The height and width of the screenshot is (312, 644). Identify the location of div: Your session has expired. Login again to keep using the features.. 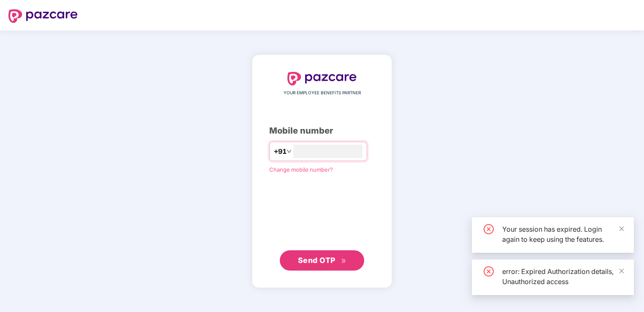
(563, 234).